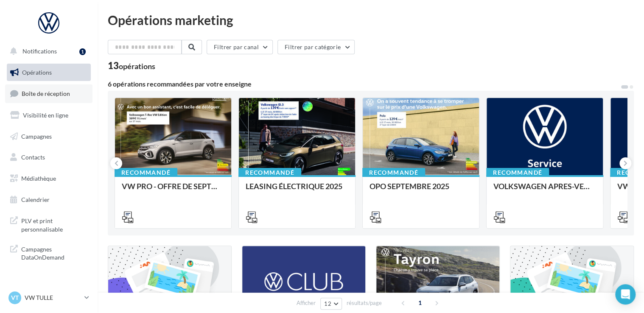 This screenshot has height=313, width=644. What do you see at coordinates (46, 93) in the screenshot?
I see `span: Boîte de réception` at bounding box center [46, 93].